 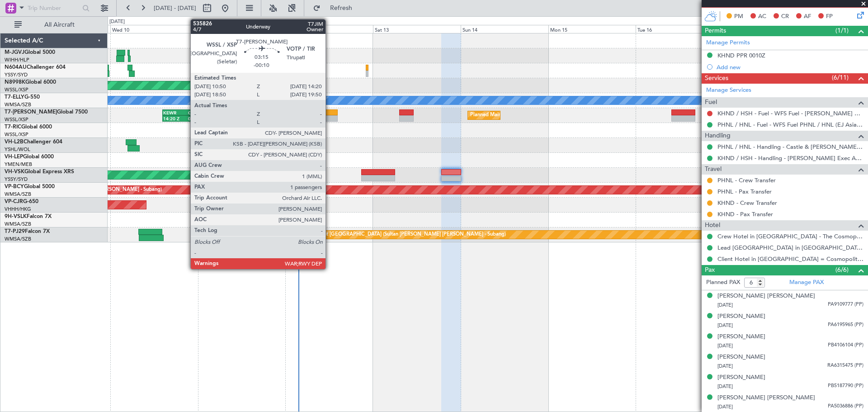 What do you see at coordinates (829, 16) in the screenshot?
I see `span: FP` at bounding box center [829, 16].